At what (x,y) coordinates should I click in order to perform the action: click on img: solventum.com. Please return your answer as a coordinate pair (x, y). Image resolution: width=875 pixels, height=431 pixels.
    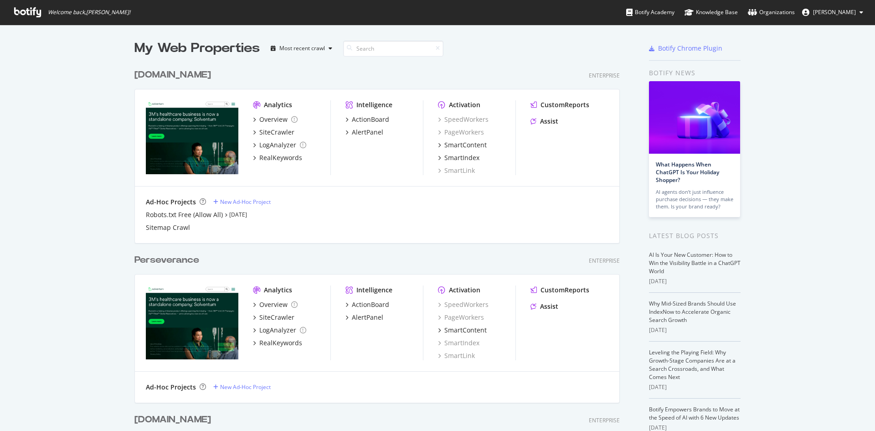
    Looking at the image, I should click on (192, 137).